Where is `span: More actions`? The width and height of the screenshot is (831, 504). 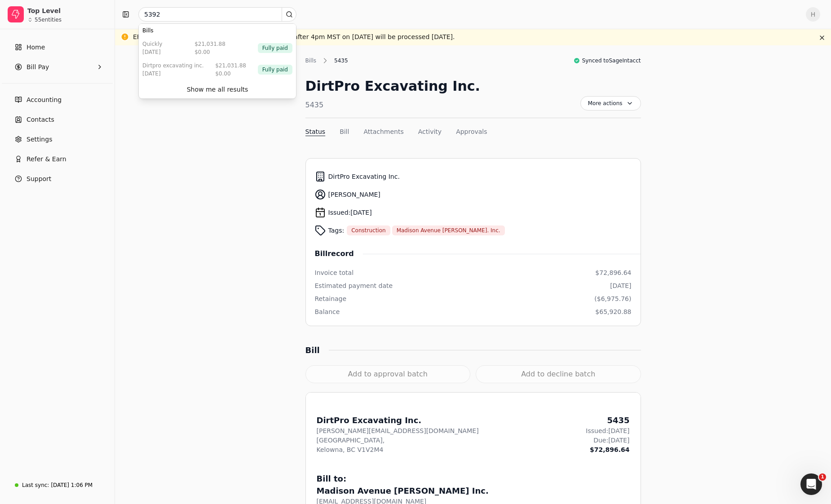
span: More actions is located at coordinates (610, 104).